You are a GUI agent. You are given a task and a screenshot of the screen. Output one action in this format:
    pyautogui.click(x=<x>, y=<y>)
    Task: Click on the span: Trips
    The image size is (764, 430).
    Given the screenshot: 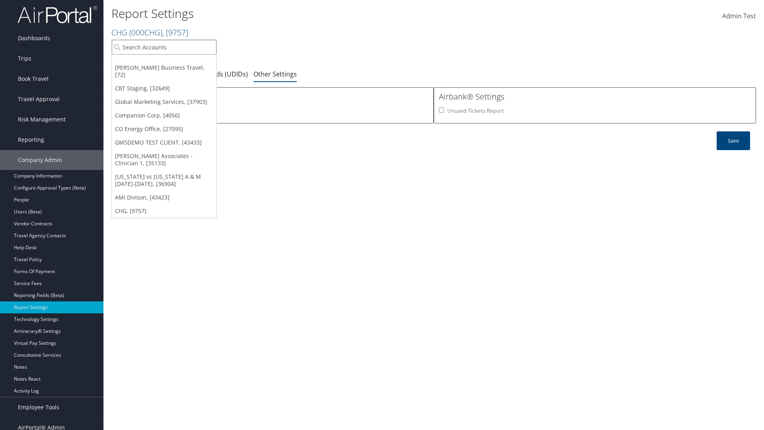 What is the action you would take?
    pyautogui.click(x=25, y=58)
    